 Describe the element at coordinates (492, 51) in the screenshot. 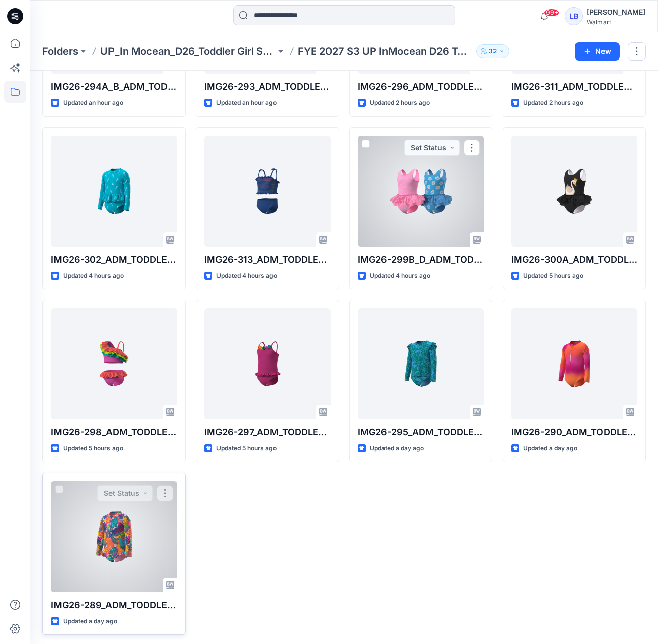

I see `button: 32` at that location.